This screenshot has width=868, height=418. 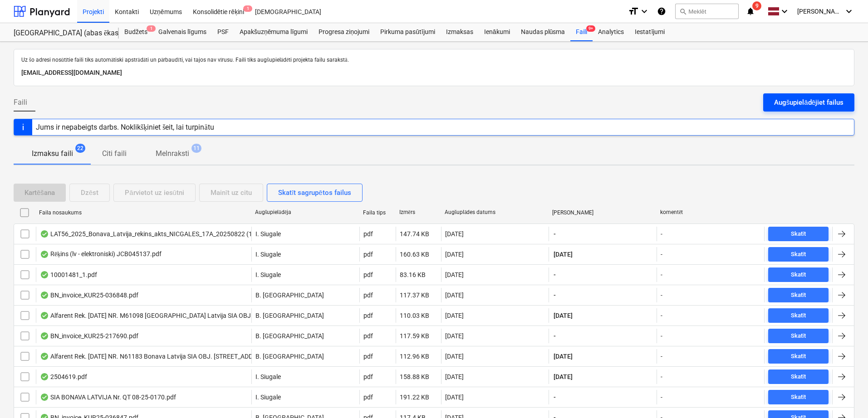 I want to click on div: Apakšuzņēmuma līgumi, so click(x=274, y=32).